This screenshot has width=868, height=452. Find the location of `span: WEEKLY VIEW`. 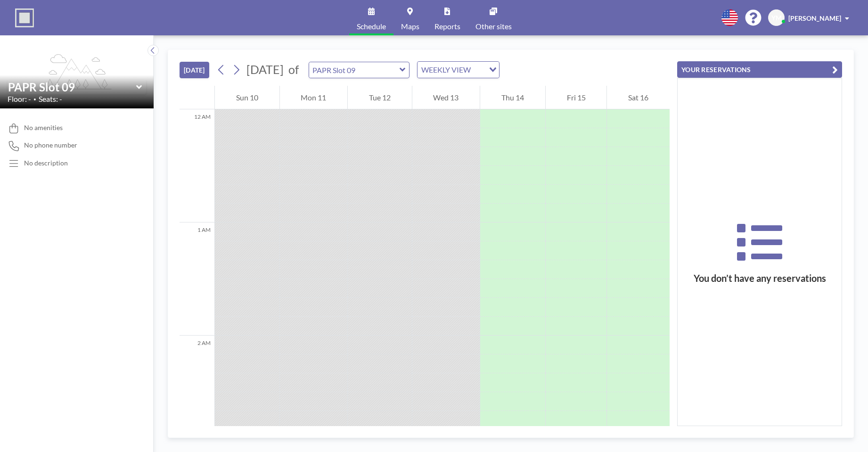

span: WEEKLY VIEW is located at coordinates (445, 69).